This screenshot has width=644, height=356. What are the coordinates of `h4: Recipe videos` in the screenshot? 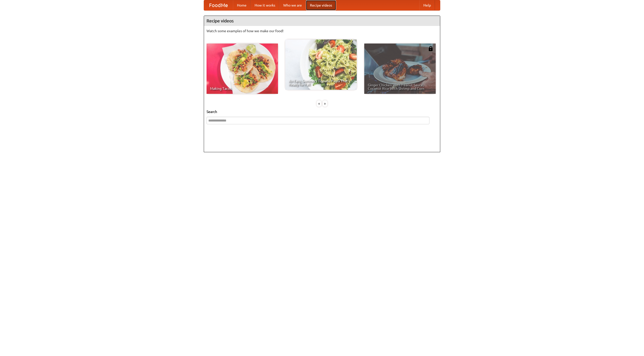 It's located at (322, 21).